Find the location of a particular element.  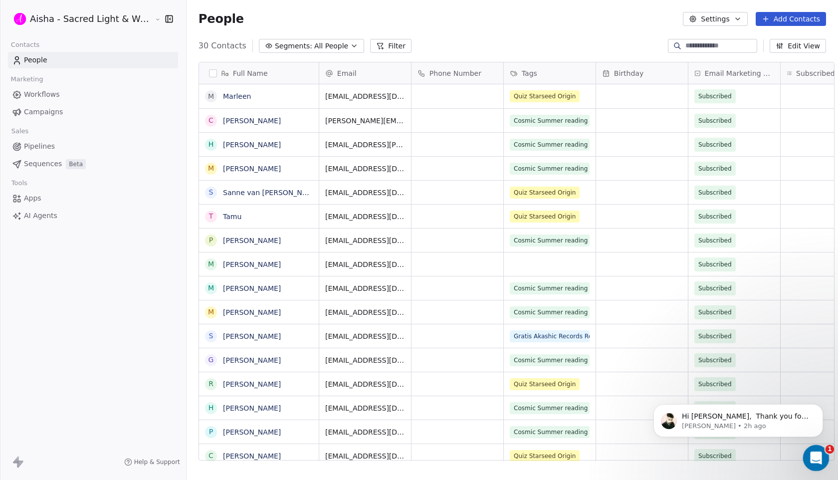

div: P is located at coordinates (211, 240).